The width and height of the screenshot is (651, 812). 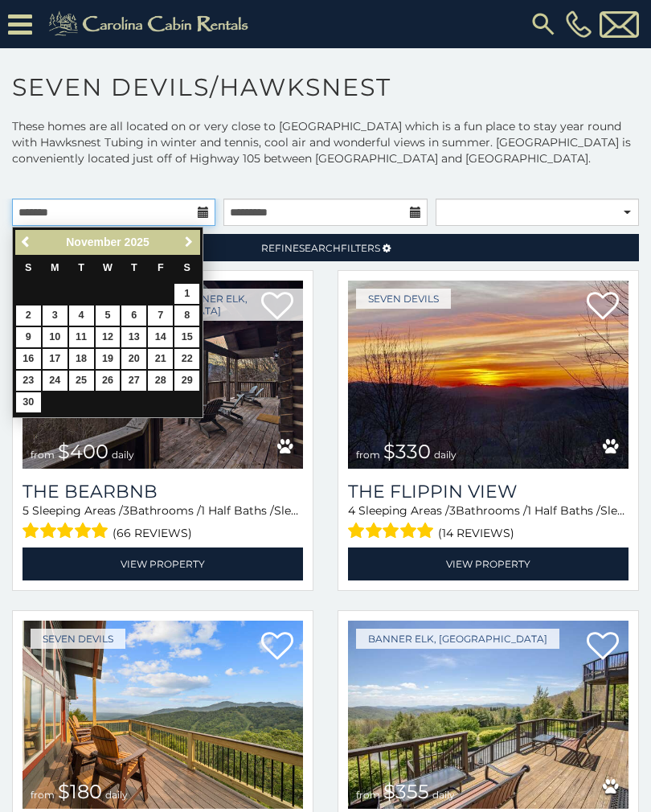 I want to click on a: Next, so click(x=189, y=242).